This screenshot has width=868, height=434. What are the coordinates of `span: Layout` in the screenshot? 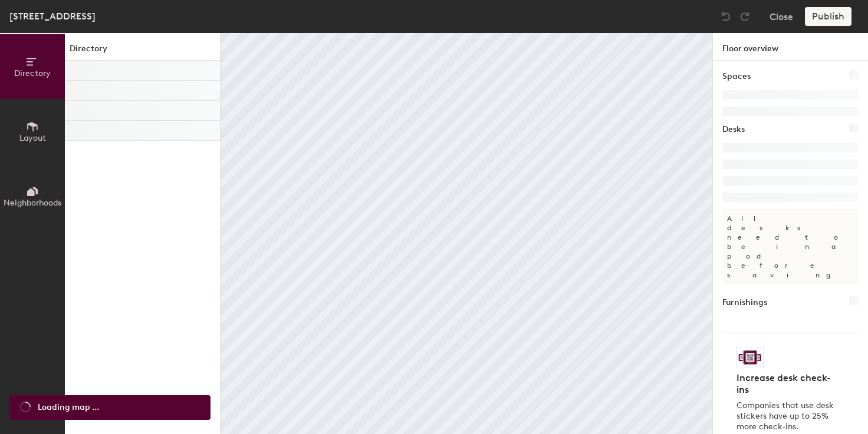 It's located at (33, 138).